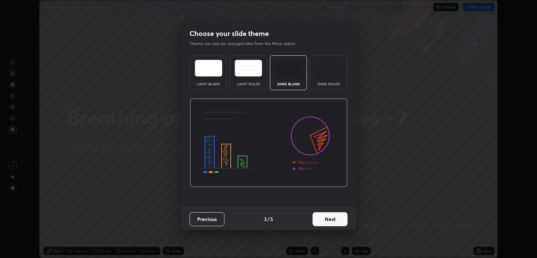 The width and height of the screenshot is (537, 258). I want to click on h4: 3, so click(265, 219).